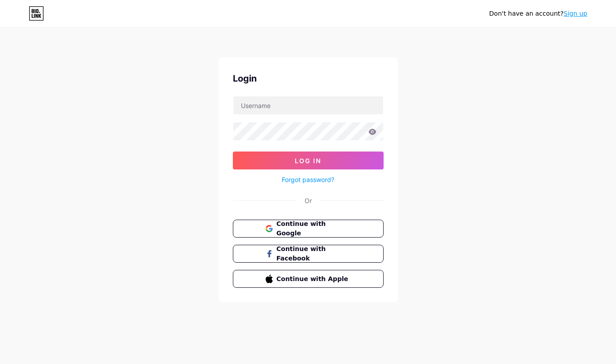 The height and width of the screenshot is (364, 616). I want to click on span: Continue with Apple, so click(313, 279).